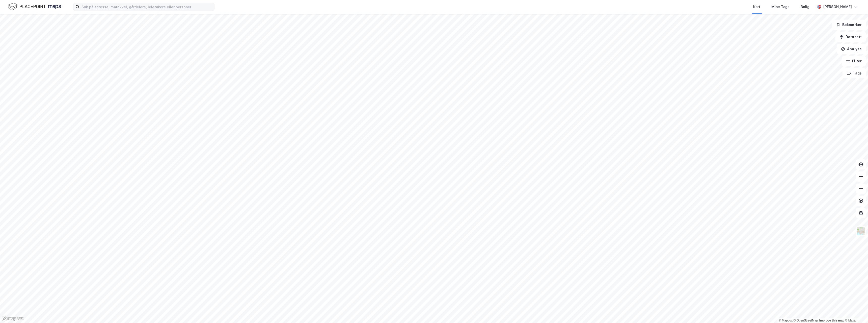 Image resolution: width=868 pixels, height=323 pixels. What do you see at coordinates (757, 7) in the screenshot?
I see `div: Kart` at bounding box center [757, 7].